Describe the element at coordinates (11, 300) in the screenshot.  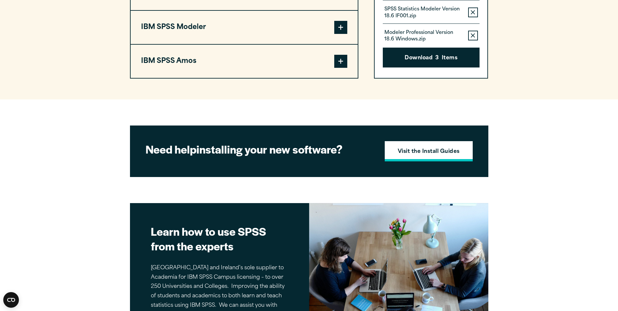
I see `button: Open CMP widget` at that location.